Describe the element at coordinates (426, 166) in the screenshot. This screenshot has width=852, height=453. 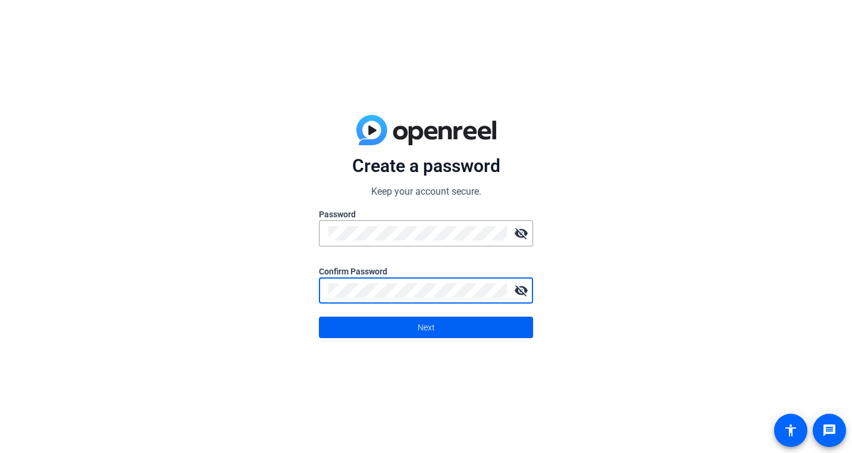
I see `p: Create a password` at that location.